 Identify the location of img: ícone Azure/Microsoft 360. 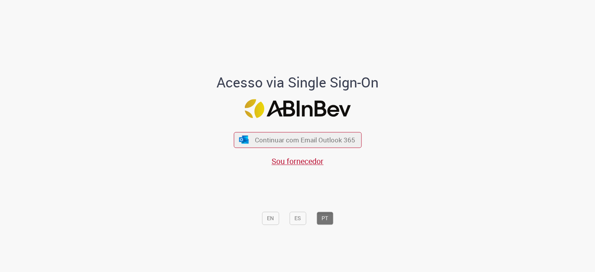
(244, 139).